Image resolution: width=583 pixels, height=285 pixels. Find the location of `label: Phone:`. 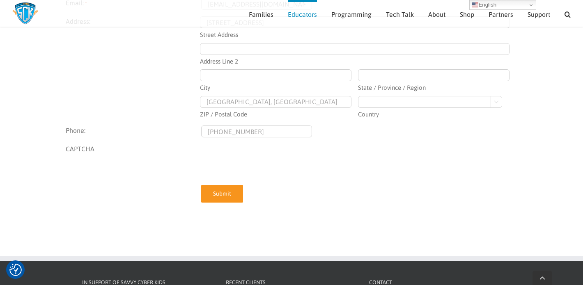

label: Phone: is located at coordinates (133, 131).